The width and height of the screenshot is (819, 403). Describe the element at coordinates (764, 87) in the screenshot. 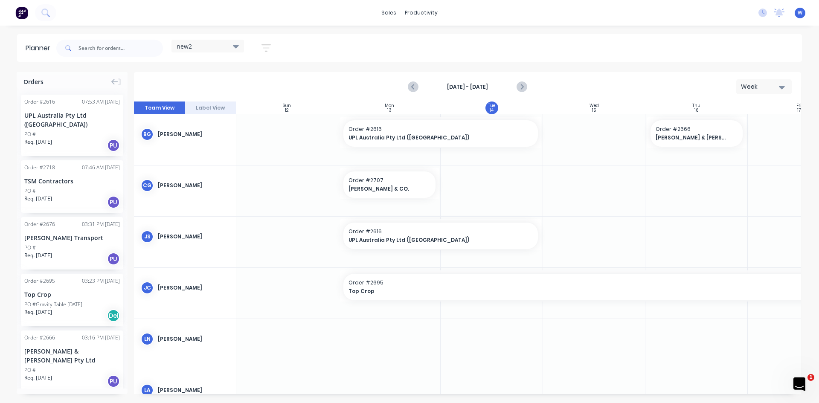

I see `button: Week` at that location.